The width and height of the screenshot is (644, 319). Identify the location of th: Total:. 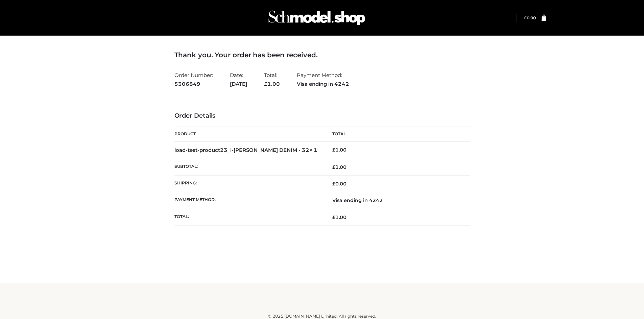
(248, 217).